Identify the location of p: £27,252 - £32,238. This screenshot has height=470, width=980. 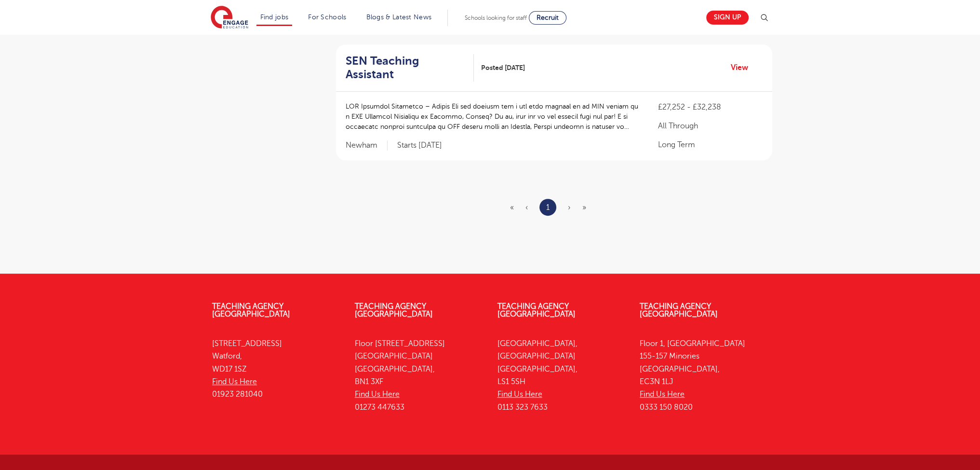
(710, 107).